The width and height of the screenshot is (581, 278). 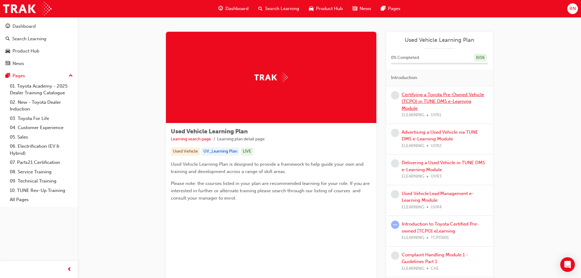 What do you see at coordinates (24, 26) in the screenshot?
I see `div: Dashboard` at bounding box center [24, 26].